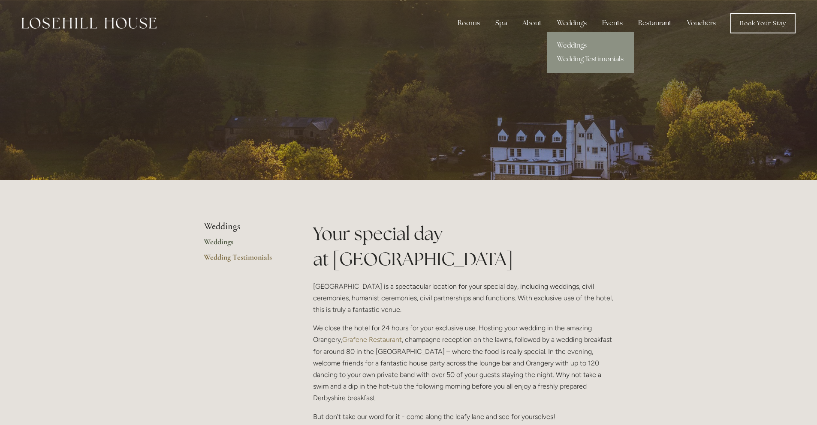 The width and height of the screenshot is (817, 425). I want to click on p: We close the hotel for 24 hours for your exclusive use. Hosting your wedding in the amazing Orang..., so click(463, 363).